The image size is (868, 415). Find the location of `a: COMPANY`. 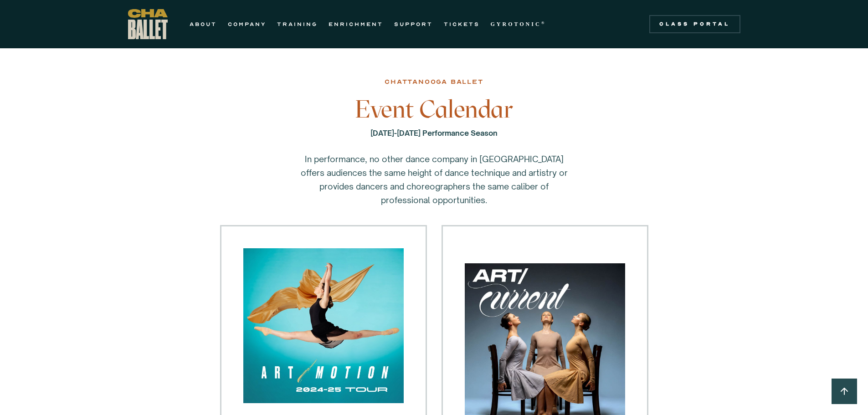

a: COMPANY is located at coordinates (247, 24).